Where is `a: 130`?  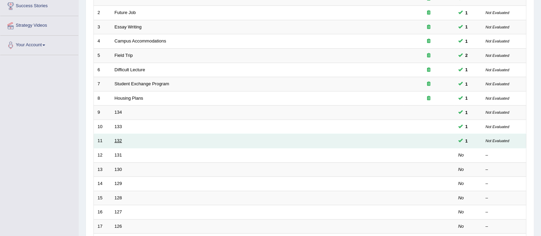 a: 130 is located at coordinates (118, 169).